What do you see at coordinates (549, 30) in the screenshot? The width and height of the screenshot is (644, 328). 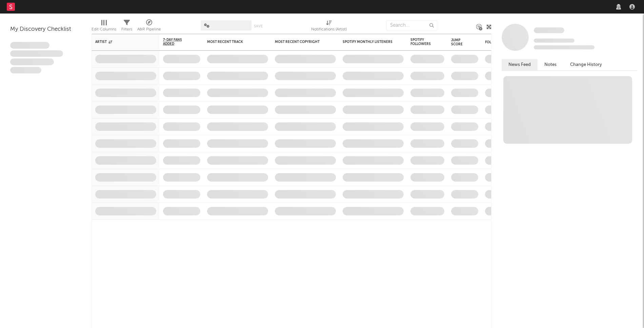 I see `a: Some Artist` at bounding box center [549, 30].